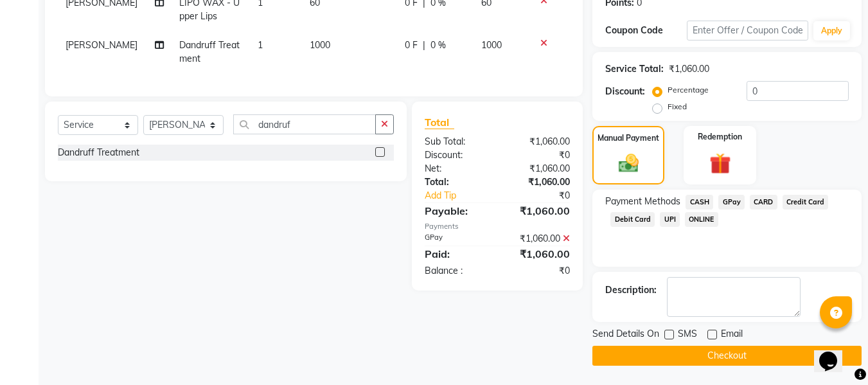 The height and width of the screenshot is (385, 868). Describe the element at coordinates (457, 238) in the screenshot. I see `div: GPay` at that location.